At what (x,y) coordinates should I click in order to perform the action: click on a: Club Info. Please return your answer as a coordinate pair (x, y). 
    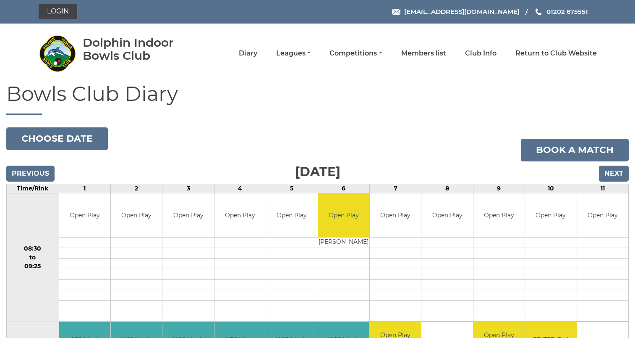
    Looking at the image, I should click on (481, 53).